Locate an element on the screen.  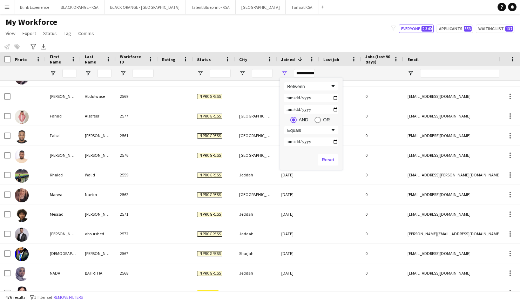
span: Tag is located at coordinates (67, 33).